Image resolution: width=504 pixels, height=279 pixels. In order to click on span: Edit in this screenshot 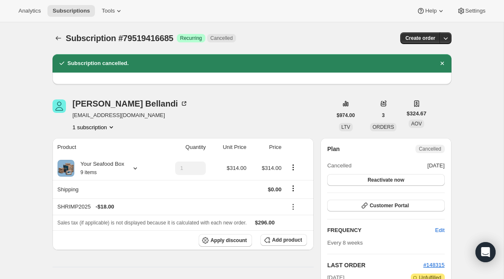, I will do `click(439, 230)`.